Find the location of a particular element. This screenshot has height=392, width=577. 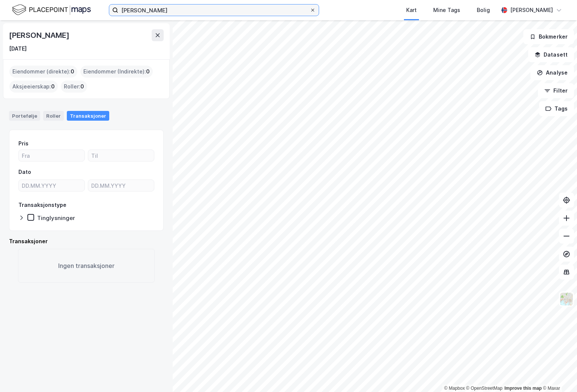

button: Datasett is located at coordinates (551, 55).